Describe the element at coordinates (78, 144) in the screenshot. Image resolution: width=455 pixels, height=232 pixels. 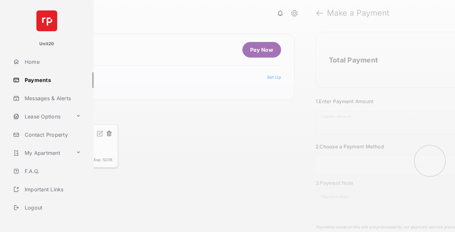
I see `div: visa` at that location.